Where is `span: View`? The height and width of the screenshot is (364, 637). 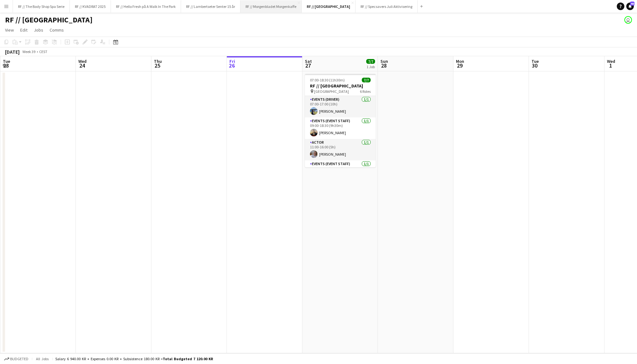 span: View is located at coordinates (9, 30).